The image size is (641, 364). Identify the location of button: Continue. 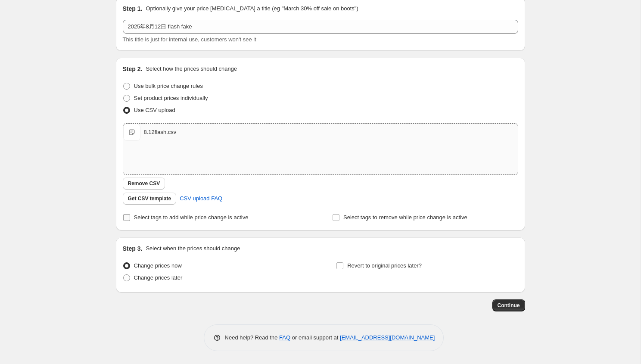
(509, 305).